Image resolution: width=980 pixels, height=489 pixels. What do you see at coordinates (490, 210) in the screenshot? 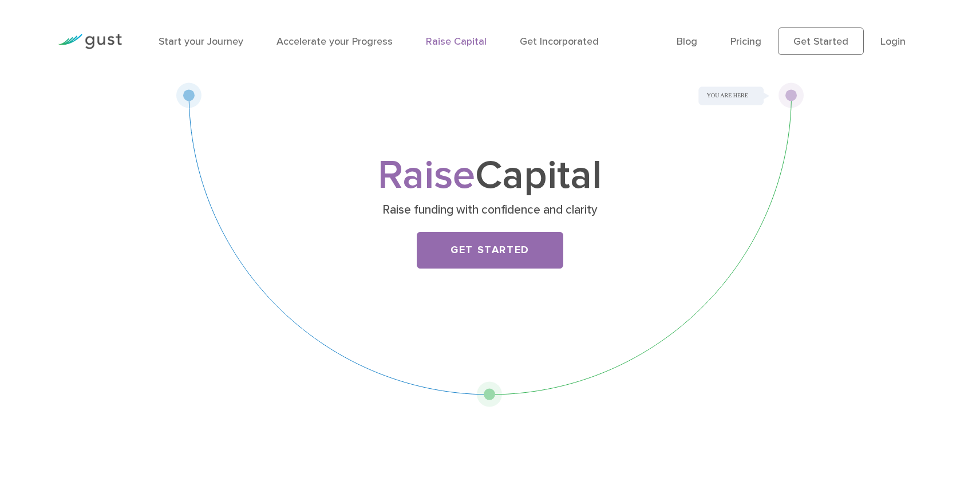
I see `p: Raise funding with confidence and clarity` at bounding box center [490, 210].